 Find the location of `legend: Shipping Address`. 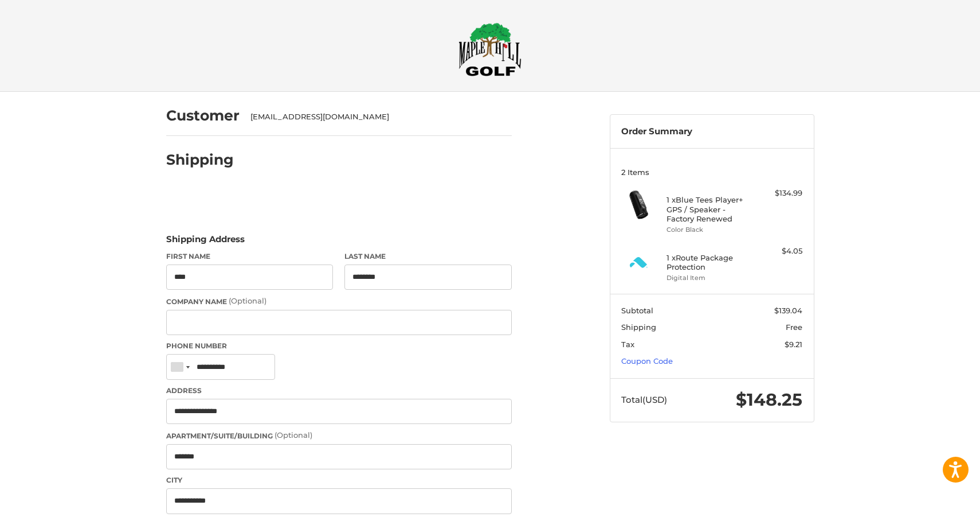

legend: Shipping Address is located at coordinates (205, 242).